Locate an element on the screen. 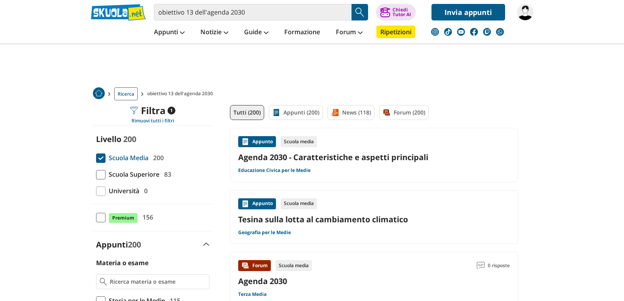 The width and height of the screenshot is (624, 301). a: Tesina sulla lotta al cambiamento climatico is located at coordinates (374, 219).